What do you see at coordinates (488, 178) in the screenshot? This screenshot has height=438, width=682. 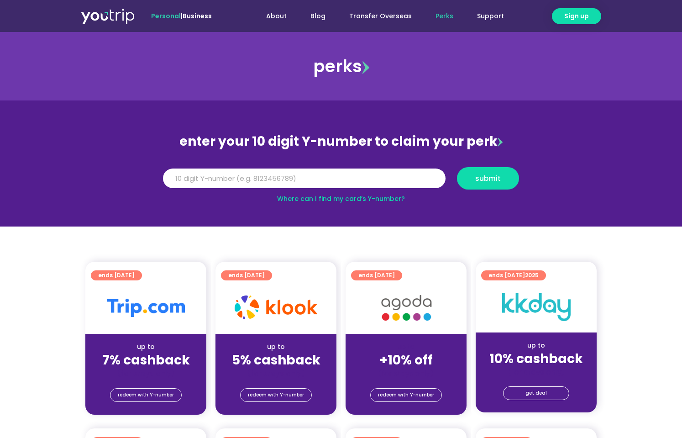 I see `span: submit` at bounding box center [488, 178].